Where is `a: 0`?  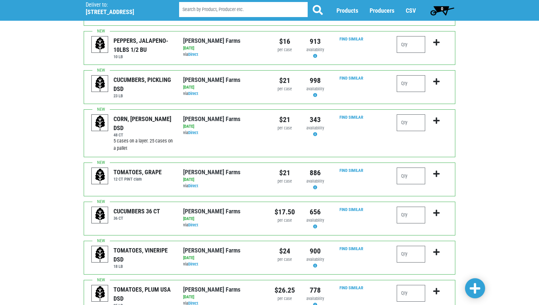 a: 0 is located at coordinates (442, 10).